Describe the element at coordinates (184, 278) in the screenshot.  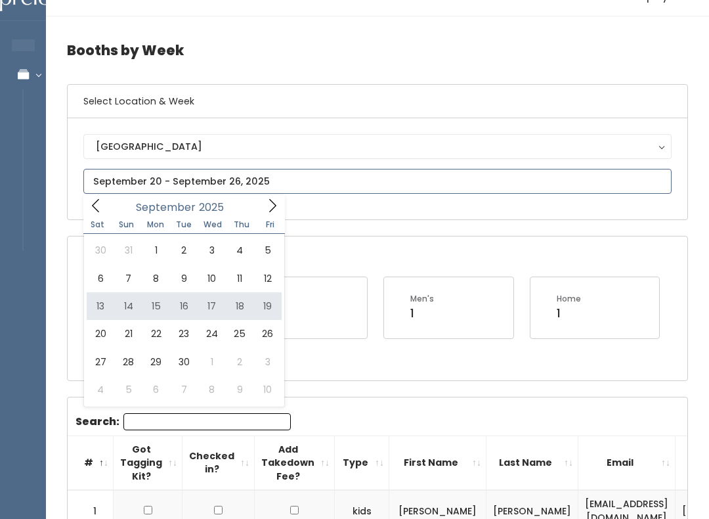
I see `span: September 9, 2025` at that location.